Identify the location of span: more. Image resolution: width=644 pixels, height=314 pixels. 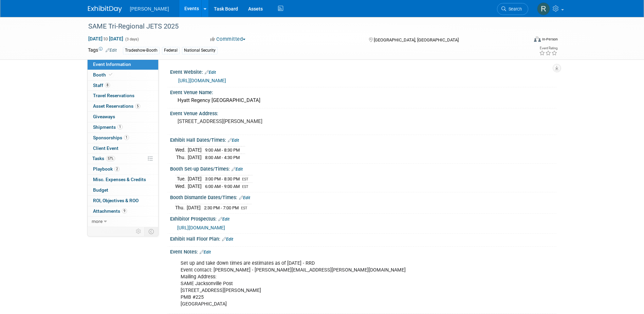
(97, 221).